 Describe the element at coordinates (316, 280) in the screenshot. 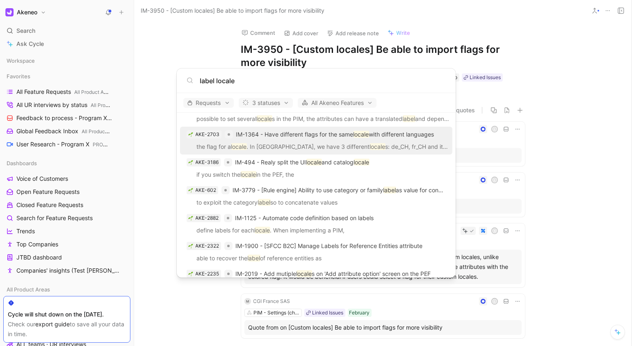

I see `a: 🌱AKE-2235IM-2019 - Add mutiplelocales on 'Add attribute option' screen on the PEFmutiple options ...` at that location.